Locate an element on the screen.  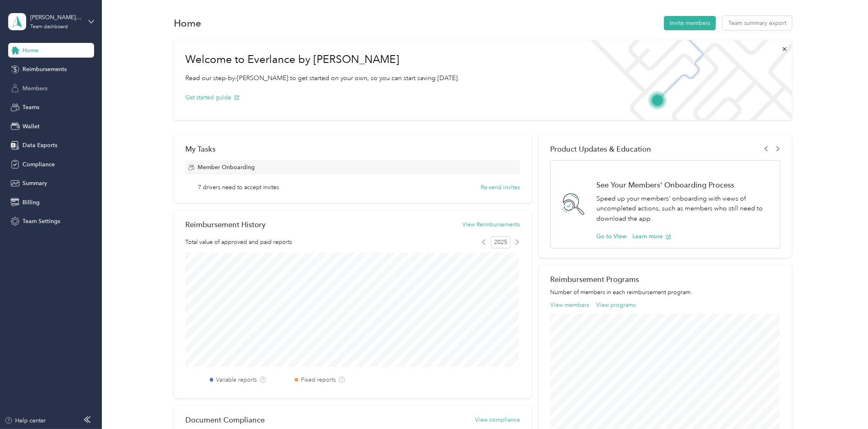
h2: Reimbursement History is located at coordinates (225, 225).